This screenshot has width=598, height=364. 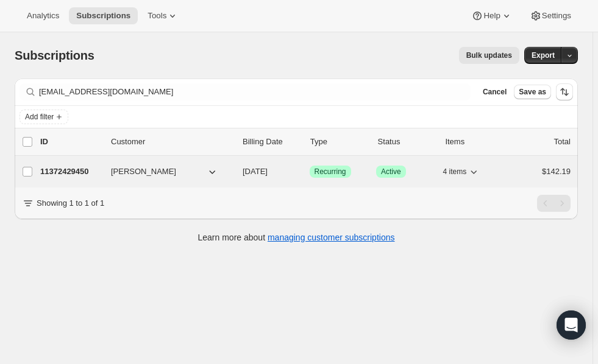 I want to click on div: Type, so click(x=339, y=142).